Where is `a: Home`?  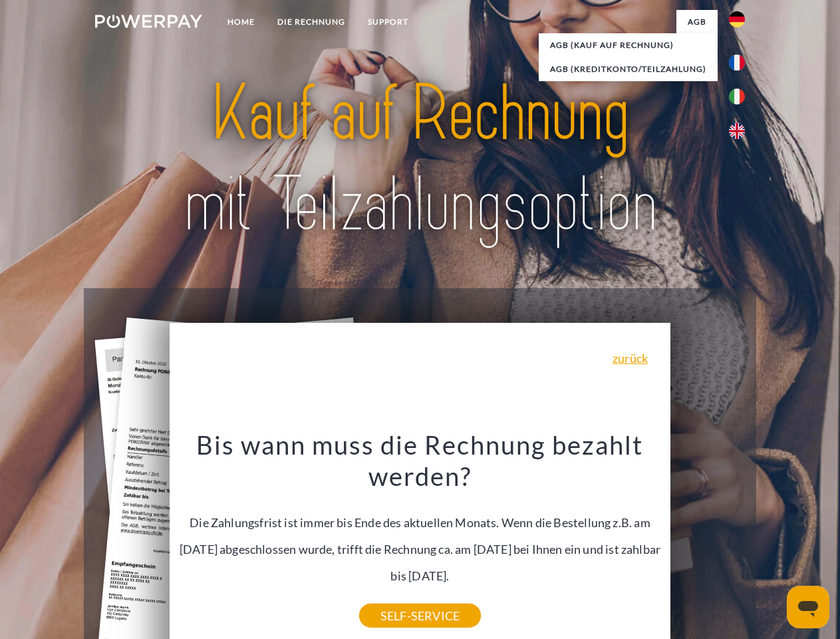
a: Home is located at coordinates (241, 22).